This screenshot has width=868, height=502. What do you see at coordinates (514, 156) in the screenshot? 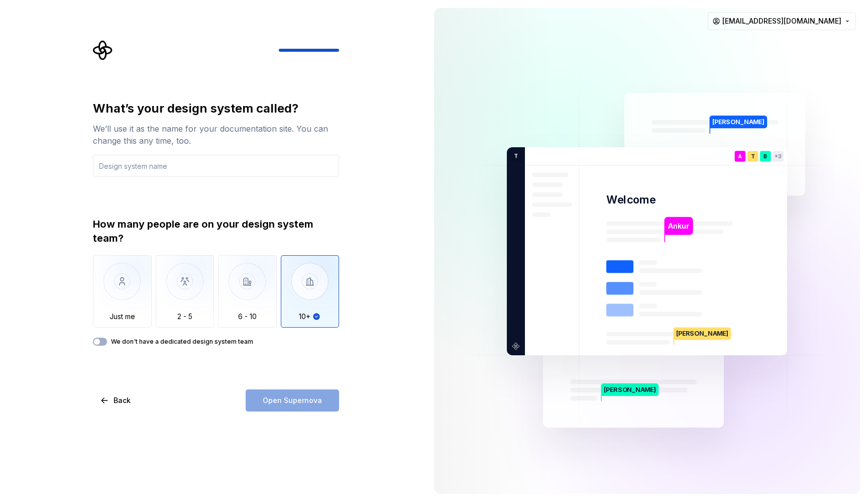
I see `p: T` at bounding box center [514, 156].